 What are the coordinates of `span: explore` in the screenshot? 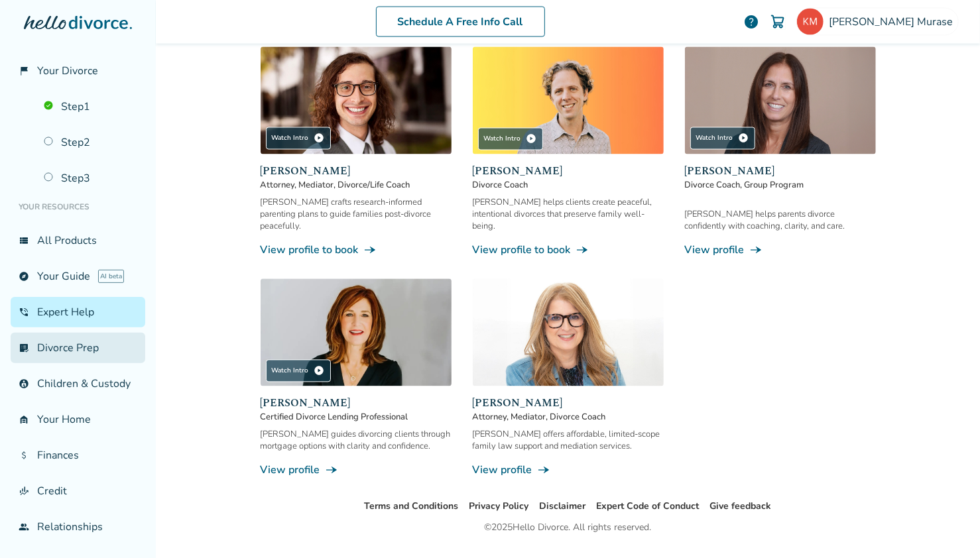 It's located at (24, 276).